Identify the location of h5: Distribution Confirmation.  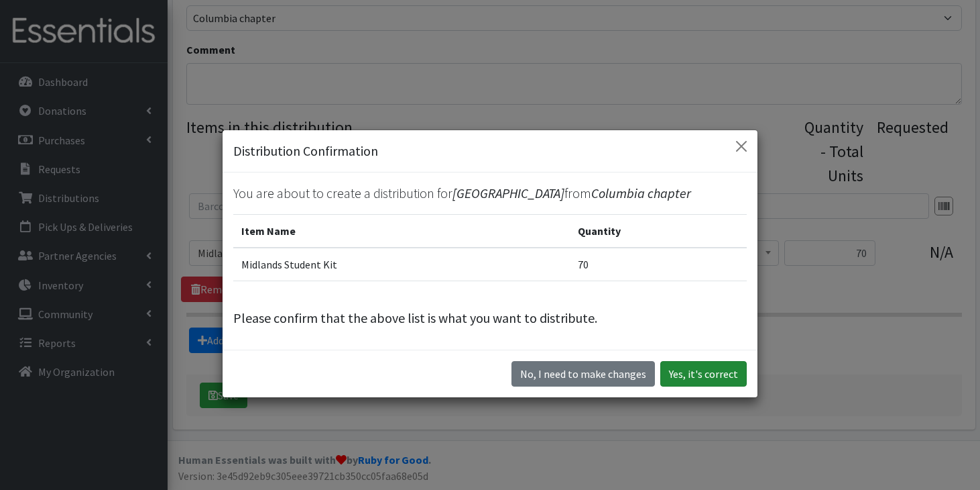
(306, 151).